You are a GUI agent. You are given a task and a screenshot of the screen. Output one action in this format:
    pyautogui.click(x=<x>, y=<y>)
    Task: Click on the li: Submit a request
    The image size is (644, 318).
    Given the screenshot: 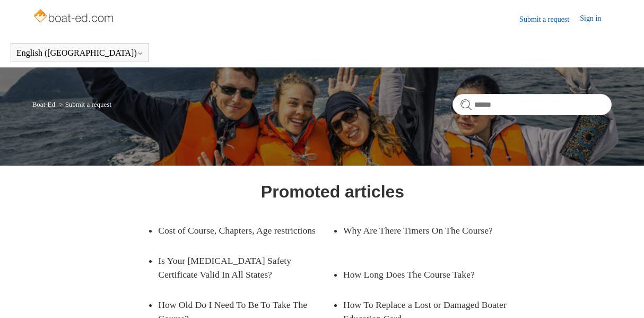 What is the action you would take?
    pyautogui.click(x=84, y=104)
    